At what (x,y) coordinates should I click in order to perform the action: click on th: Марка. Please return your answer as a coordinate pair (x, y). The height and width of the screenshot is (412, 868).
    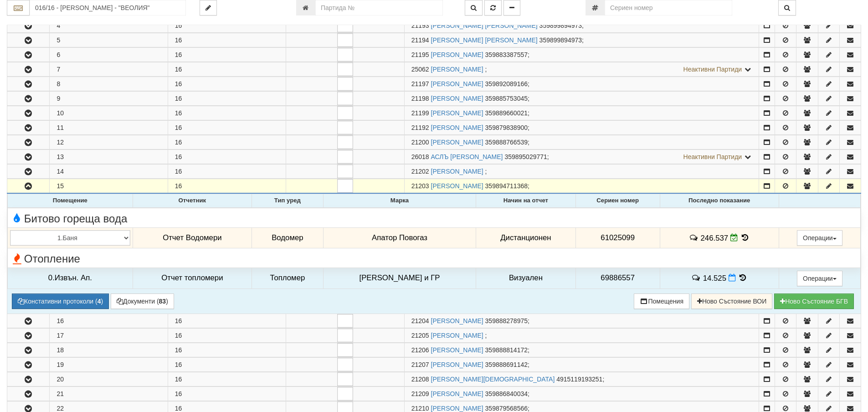
    Looking at the image, I should click on (399, 201).